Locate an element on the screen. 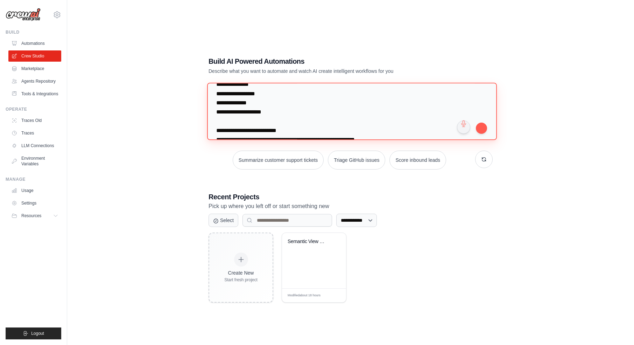 This screenshot has width=634, height=345. button: Click to speak your automation idea is located at coordinates (463, 127).